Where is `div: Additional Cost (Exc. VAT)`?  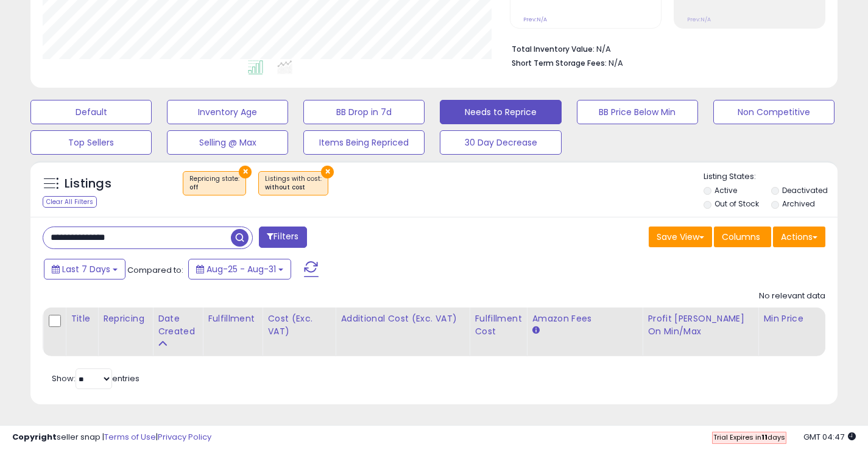 div: Additional Cost (Exc. VAT) is located at coordinates (402, 319).